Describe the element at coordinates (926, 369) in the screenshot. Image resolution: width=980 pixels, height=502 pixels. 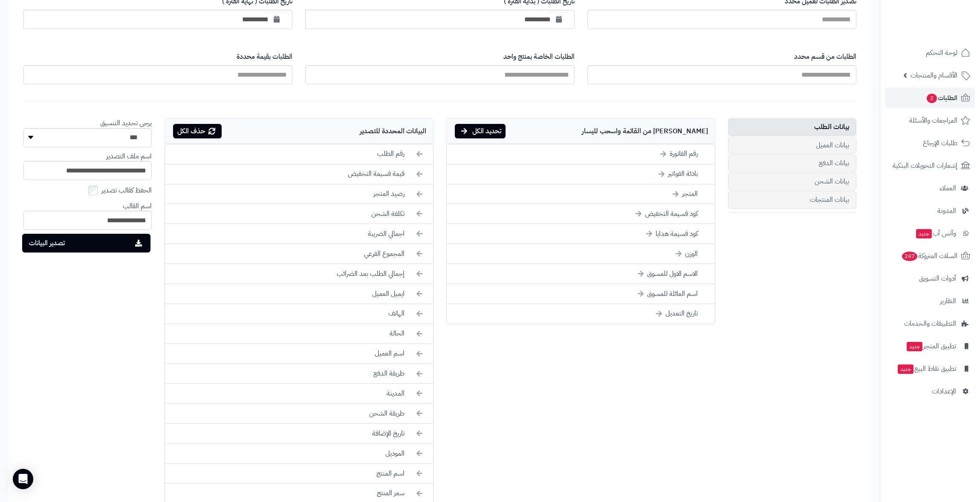
I see `span: تطبيق نقاط البيع` at that location.